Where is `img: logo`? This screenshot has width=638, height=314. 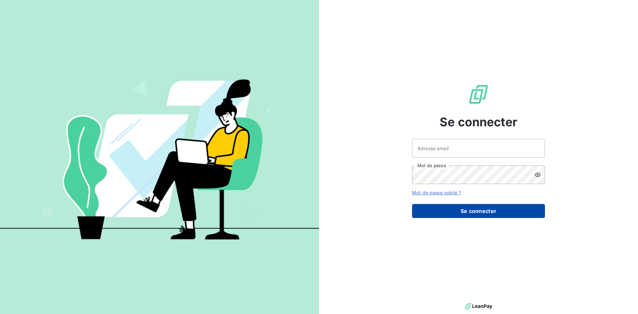
img: logo is located at coordinates (479, 306).